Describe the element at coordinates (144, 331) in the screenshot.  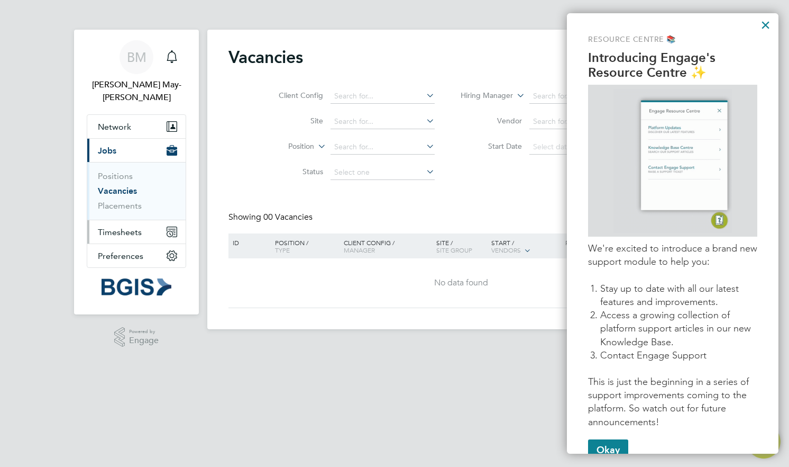
I see `span: Powered by` at that location.